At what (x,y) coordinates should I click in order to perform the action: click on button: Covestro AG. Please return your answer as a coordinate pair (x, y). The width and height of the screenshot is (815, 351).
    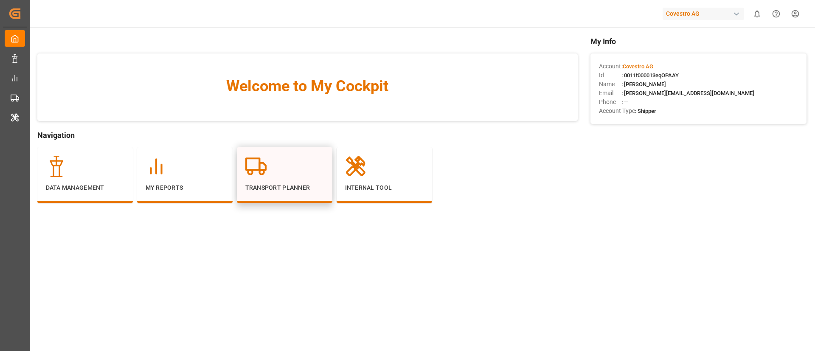
    Looking at the image, I should click on (705, 14).